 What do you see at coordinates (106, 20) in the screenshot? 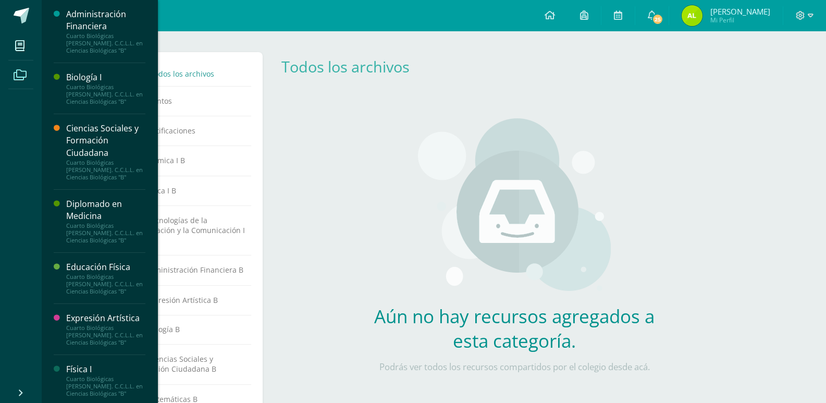
I see `div: Administración Financiera` at bounding box center [106, 20].